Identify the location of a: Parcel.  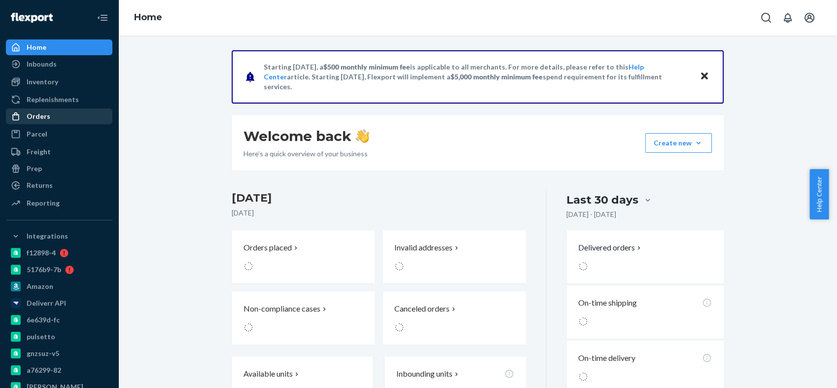
(59, 134).